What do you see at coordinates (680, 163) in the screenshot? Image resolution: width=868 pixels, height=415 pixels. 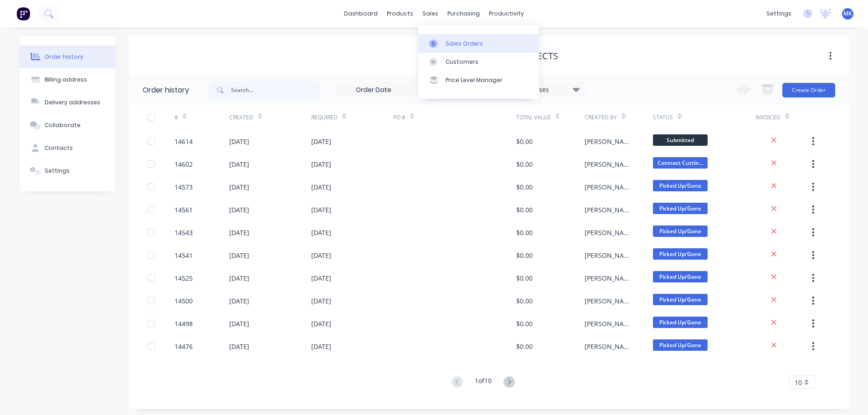 I see `span: Contract Cuttin...` at bounding box center [680, 163].